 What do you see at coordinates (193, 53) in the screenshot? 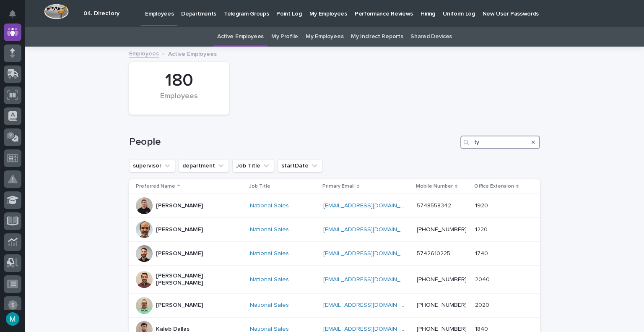
I see `p: Active Employees` at bounding box center [193, 53].